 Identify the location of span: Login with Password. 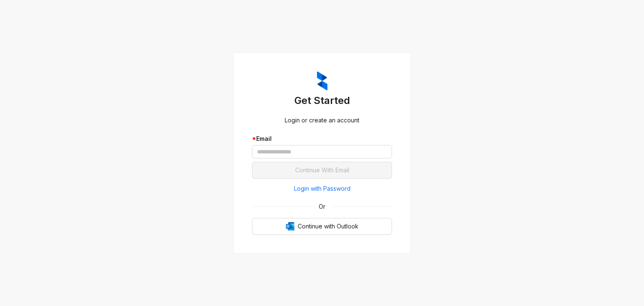
(322, 189).